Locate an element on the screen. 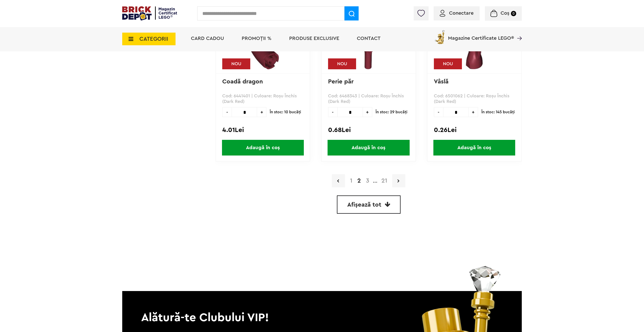  span: Conectare is located at coordinates (461, 13).